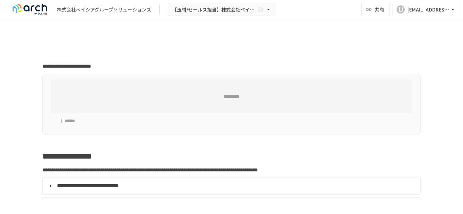  I want to click on span: 共有, so click(379, 9).